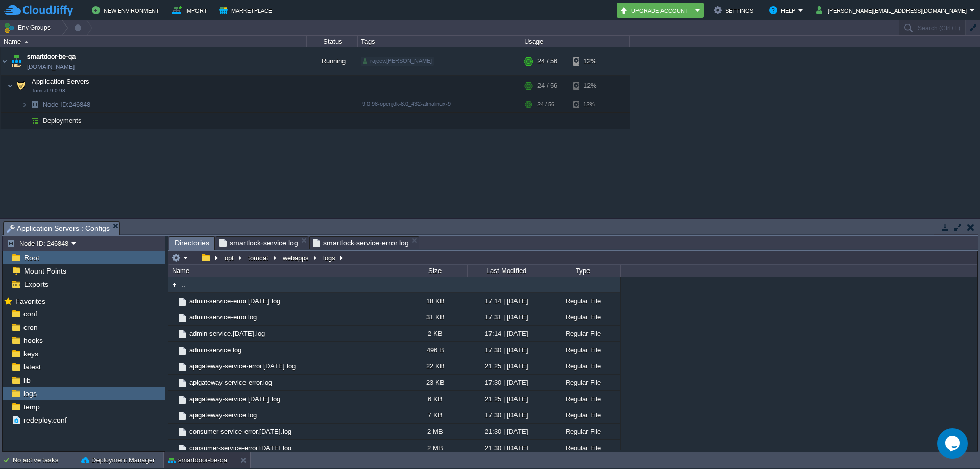 The image size is (980, 469). I want to click on div: 31 KB, so click(434, 317).